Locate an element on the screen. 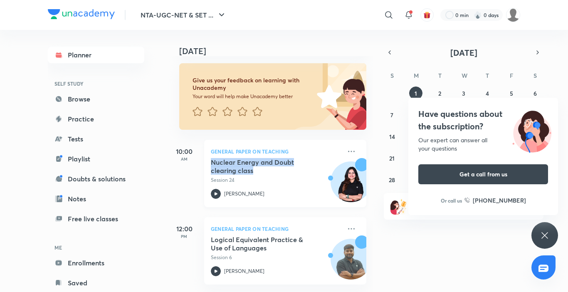 The height and width of the screenshot is (292, 568). abbr: September 5, 2025 is located at coordinates (512, 93).